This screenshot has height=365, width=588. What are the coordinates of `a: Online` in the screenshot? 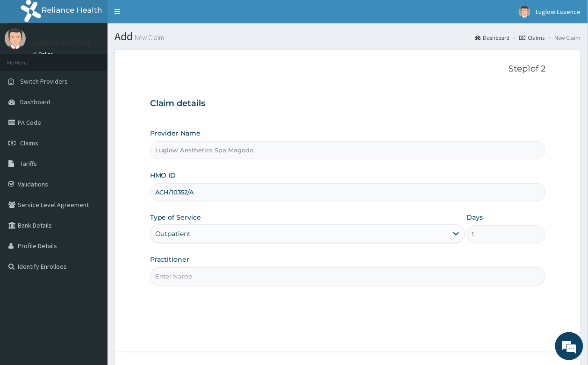 It's located at (44, 54).